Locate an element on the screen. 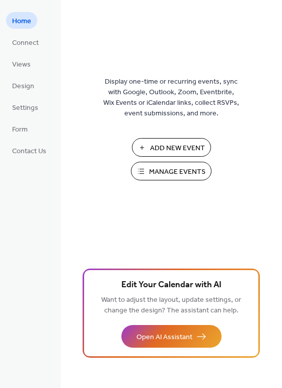  a: Form is located at coordinates (20, 128).